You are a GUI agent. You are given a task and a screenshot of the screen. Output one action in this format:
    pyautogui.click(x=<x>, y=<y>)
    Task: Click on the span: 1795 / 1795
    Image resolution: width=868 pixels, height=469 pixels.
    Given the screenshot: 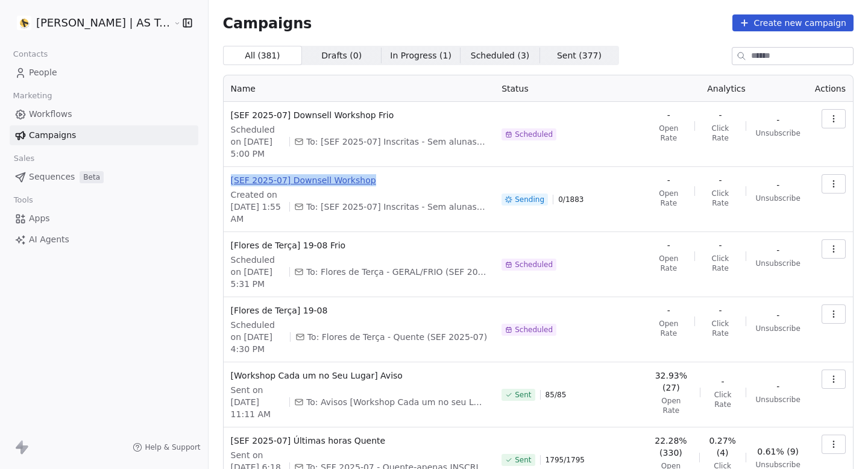 What is the action you would take?
    pyautogui.click(x=565, y=460)
    